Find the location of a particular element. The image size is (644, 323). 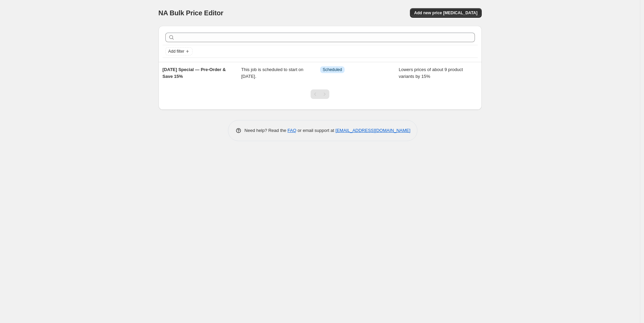

span: Need help? Read the is located at coordinates (266, 130).